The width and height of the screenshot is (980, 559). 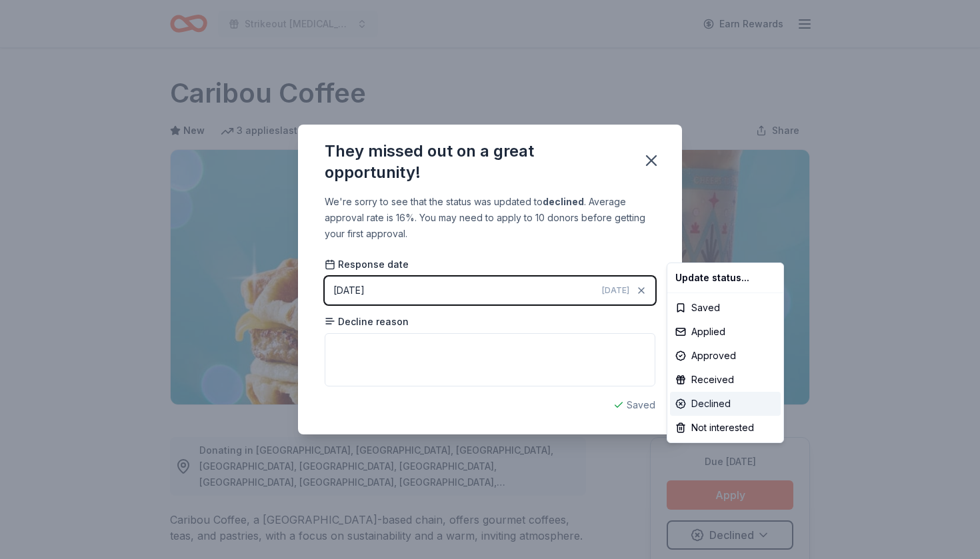 What do you see at coordinates (725, 356) in the screenshot?
I see `div: Approved` at bounding box center [725, 356].